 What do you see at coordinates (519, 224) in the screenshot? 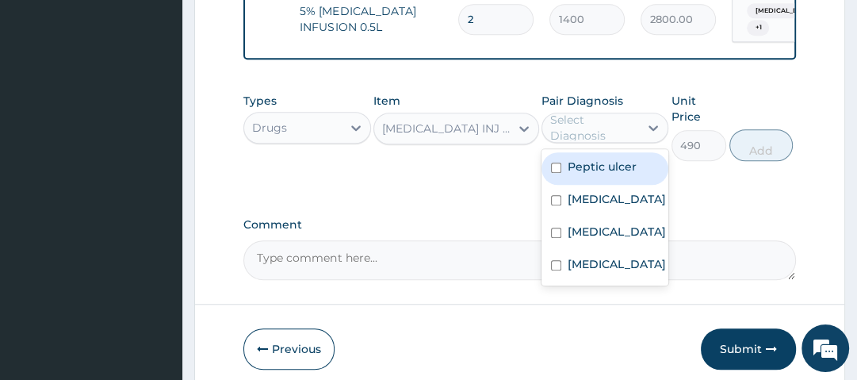
I see `label: Comment` at bounding box center [519, 224].